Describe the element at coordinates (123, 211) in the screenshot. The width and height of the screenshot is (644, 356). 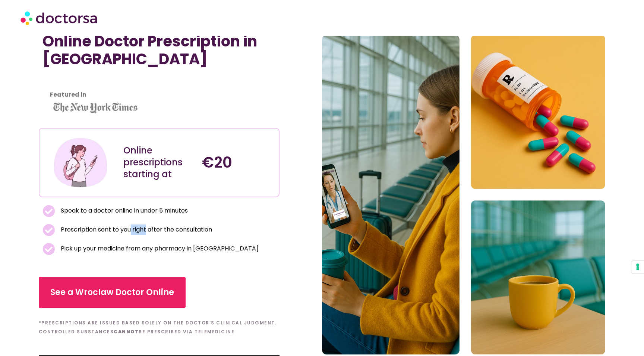
I see `span: Speak to a doctor online in under 5 minutes` at that location.